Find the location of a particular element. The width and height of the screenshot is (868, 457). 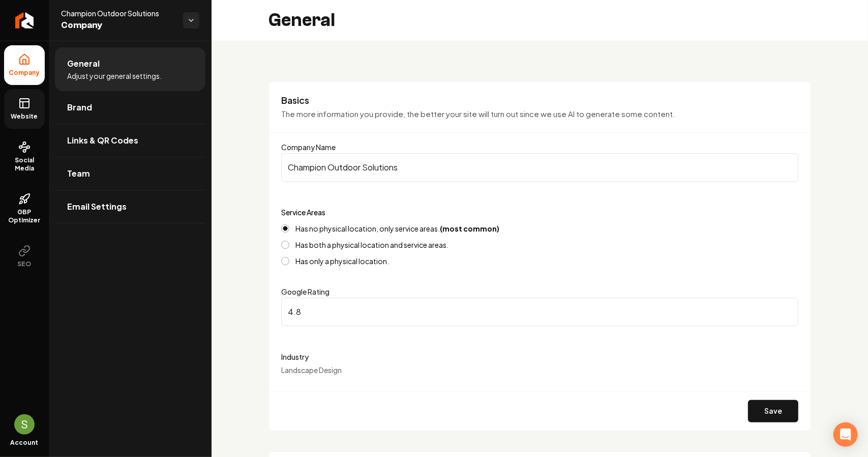

span: Website is located at coordinates (25, 117).